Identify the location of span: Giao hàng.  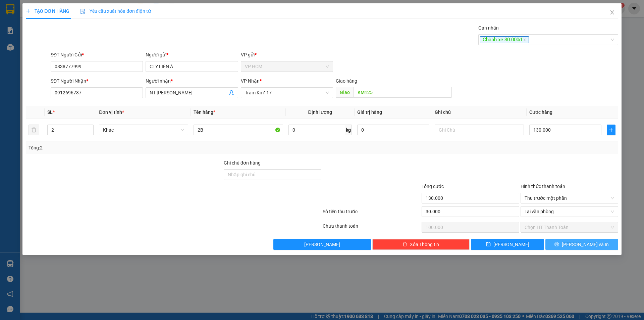
(347, 80).